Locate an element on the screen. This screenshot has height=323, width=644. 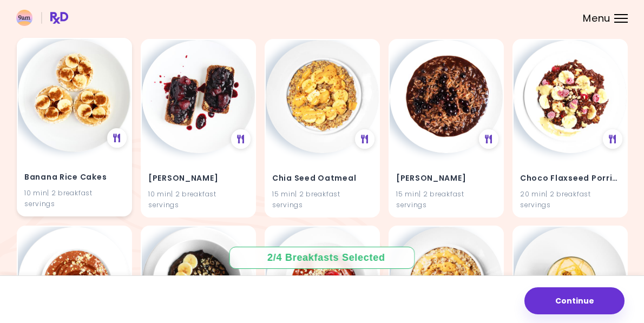
div: 20 min | 2 breakfast servings is located at coordinates (570, 199).